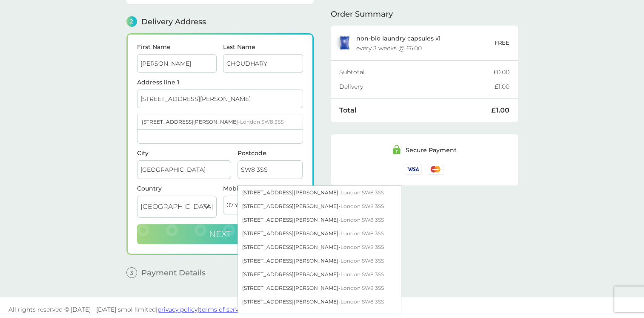 Image resolution: width=644 pixels, height=318 pixels. I want to click on a: privacy policy, so click(178, 309).